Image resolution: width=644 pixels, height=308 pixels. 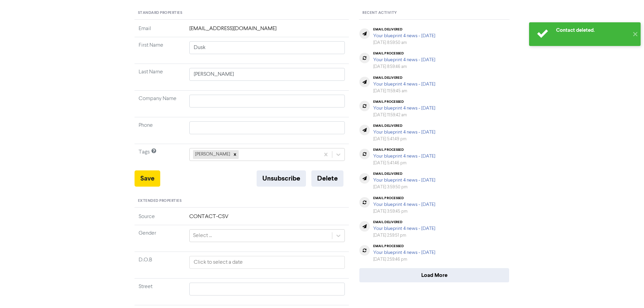 What do you see at coordinates (160, 157) in the screenshot?
I see `td: Tags` at bounding box center [160, 157].